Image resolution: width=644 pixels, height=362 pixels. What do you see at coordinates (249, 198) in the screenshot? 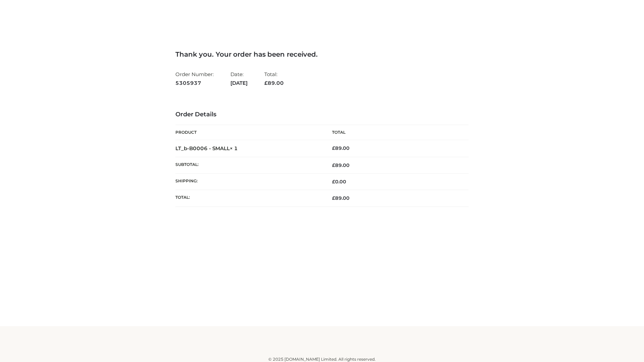
I see `th: Total:` at bounding box center [249, 198].